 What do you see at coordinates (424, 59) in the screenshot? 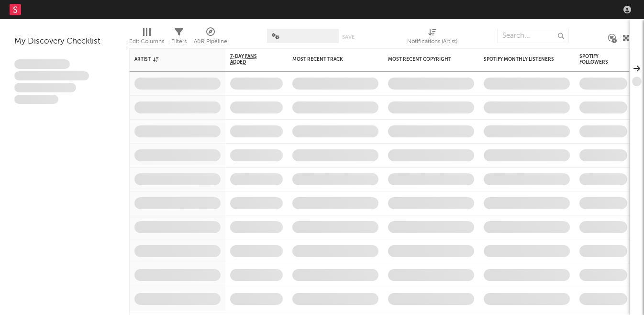
I see `div: Most Recent Copyright` at bounding box center [424, 59].